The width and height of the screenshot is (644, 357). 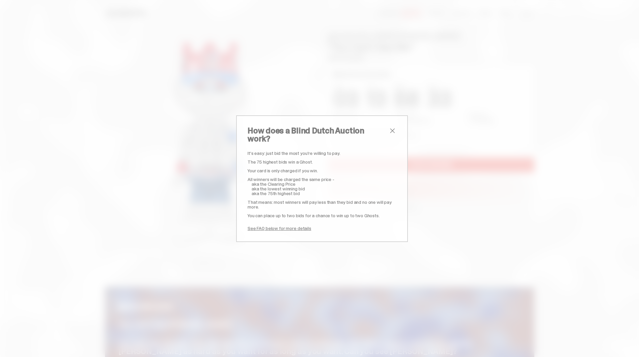 What do you see at coordinates (276, 193) in the screenshot?
I see `span: aka the 75th highest bid` at bounding box center [276, 193].